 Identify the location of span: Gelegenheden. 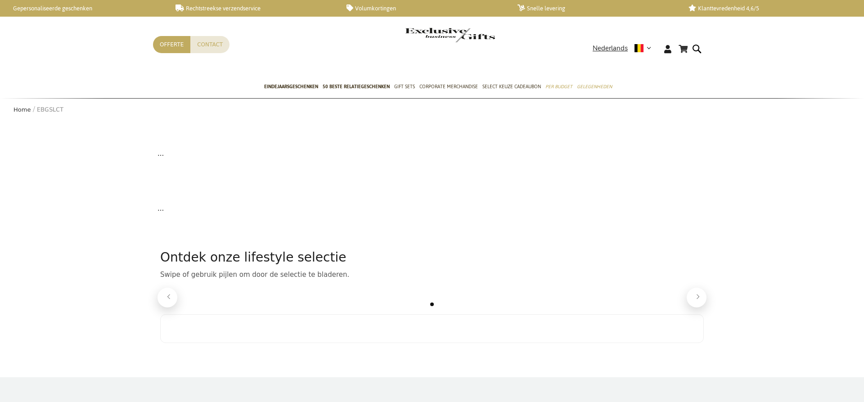
(595, 86).